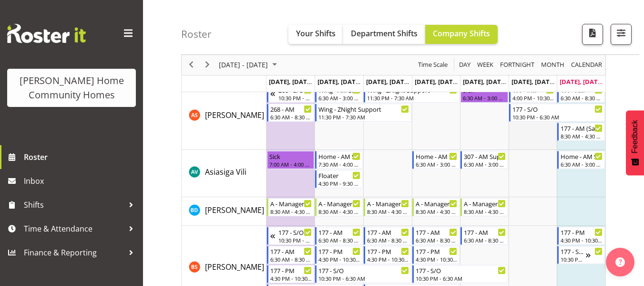 This screenshot has height=286, width=644. What do you see at coordinates (621, 34) in the screenshot?
I see `button: Filter Shifts` at bounding box center [621, 34].